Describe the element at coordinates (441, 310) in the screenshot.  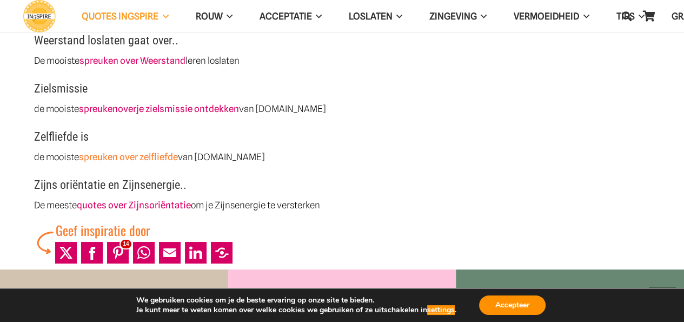
I see `button: settings` at that location.